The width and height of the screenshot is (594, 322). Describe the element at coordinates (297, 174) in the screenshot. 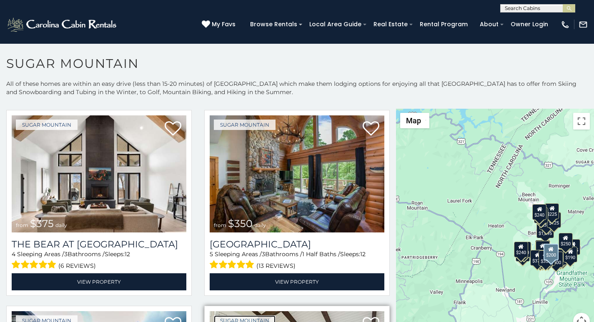

I see `img: Grouse Moor Lodge` at that location.